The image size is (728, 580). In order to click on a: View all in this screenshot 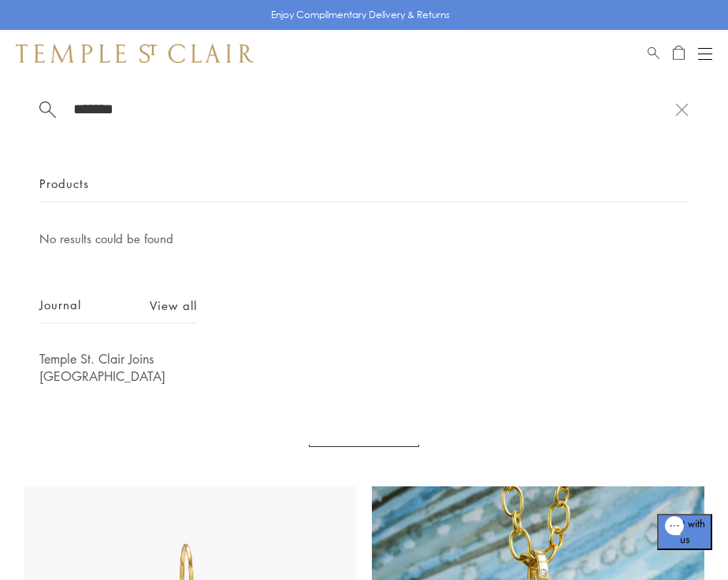, I will do `click(173, 305)`.